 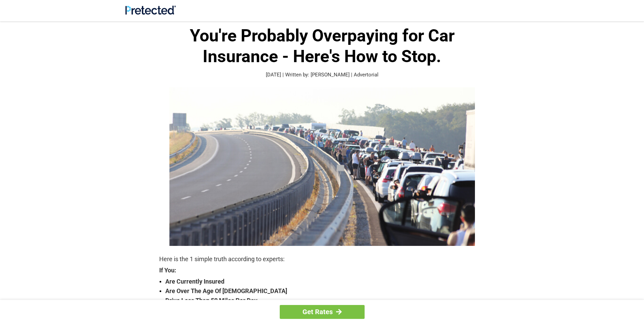 What do you see at coordinates (325, 281) in the screenshot?
I see `strong: Are Currently Insured` at bounding box center [325, 281].